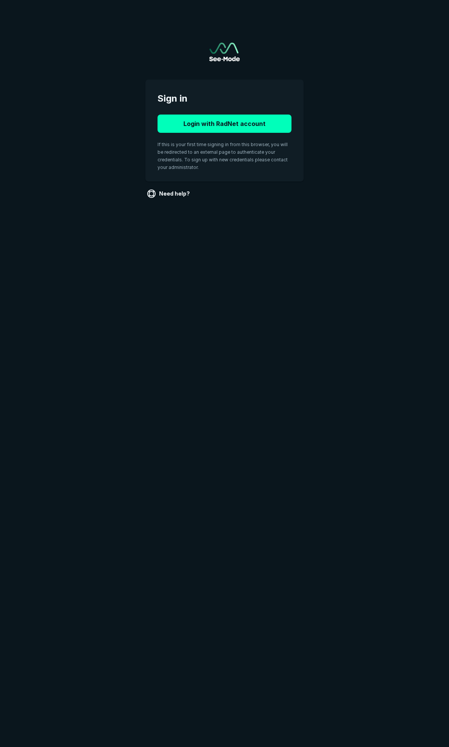  I want to click on span: If this is your first time signing in from this browser, you will be redirected to an external pa..., so click(223, 156).